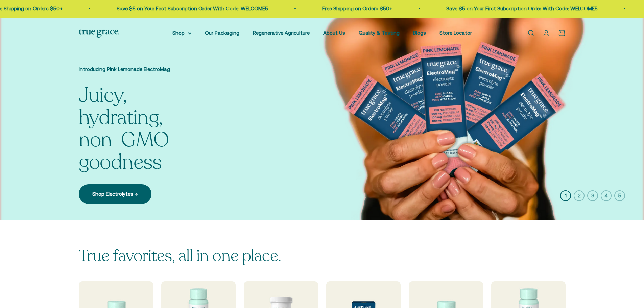 The image size is (644, 308). I want to click on a: Our Packaging, so click(222, 33).